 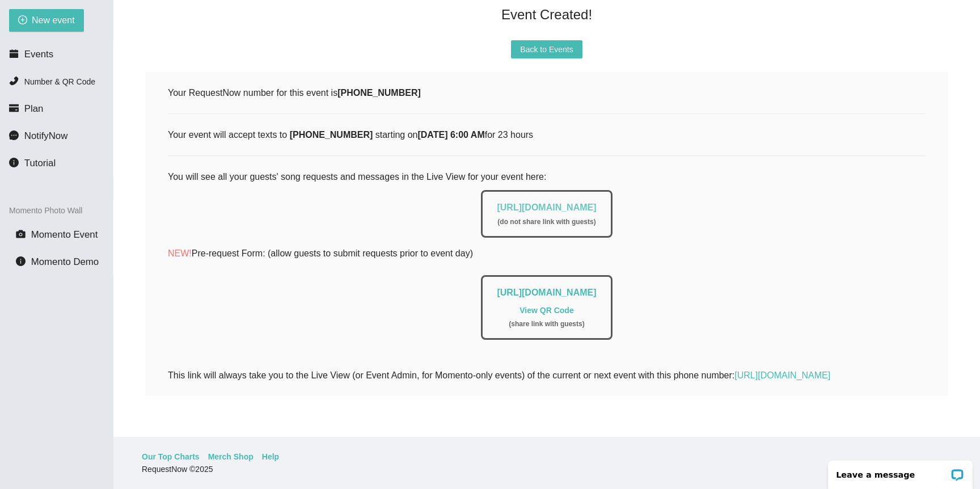 What do you see at coordinates (14, 81) in the screenshot?
I see `span: phone` at bounding box center [14, 81].